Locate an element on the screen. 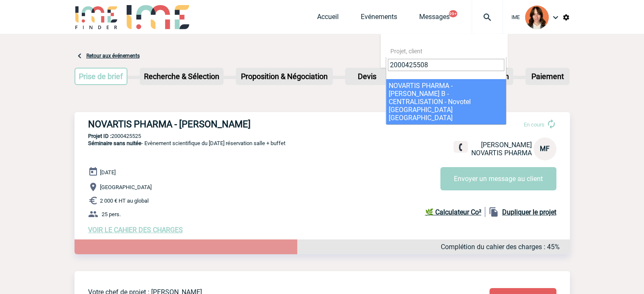 This screenshot has height=294, width=644. span: Projet, client is located at coordinates (406, 51).